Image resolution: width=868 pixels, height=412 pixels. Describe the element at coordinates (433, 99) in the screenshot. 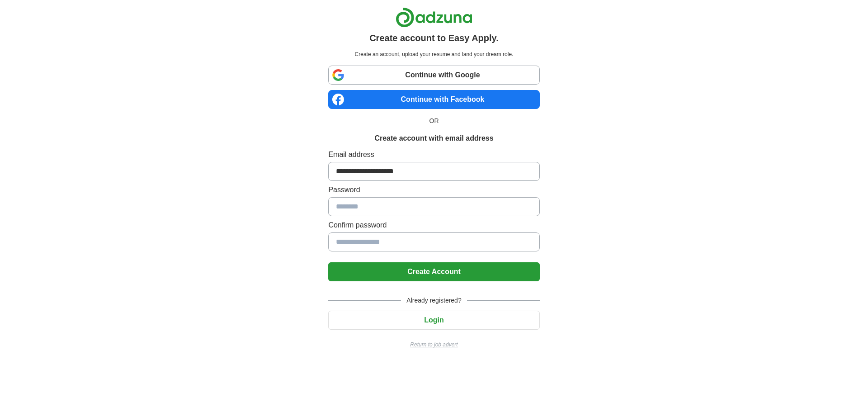

I see `a: Continue with Facebook` at that location.